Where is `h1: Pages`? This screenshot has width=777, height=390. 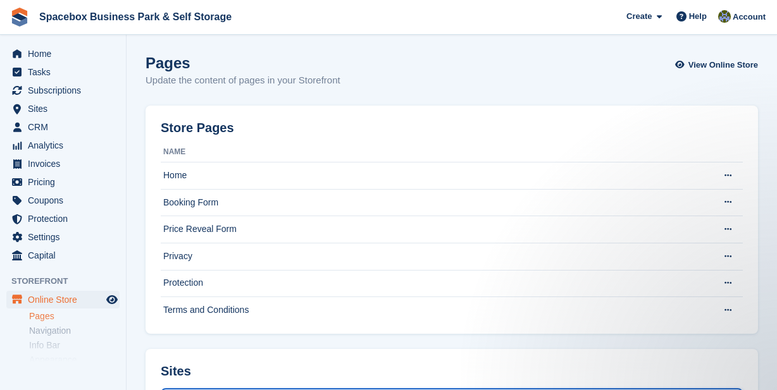
h1: Pages is located at coordinates (243, 63).